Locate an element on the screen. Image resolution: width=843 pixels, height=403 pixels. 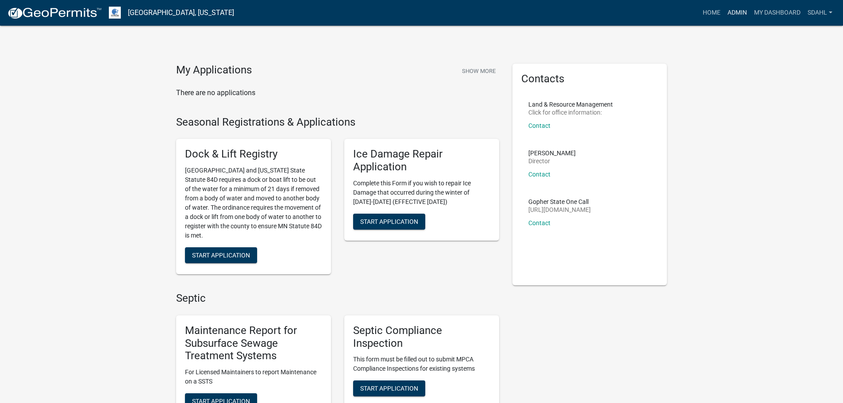
a: Home is located at coordinates (712, 13).